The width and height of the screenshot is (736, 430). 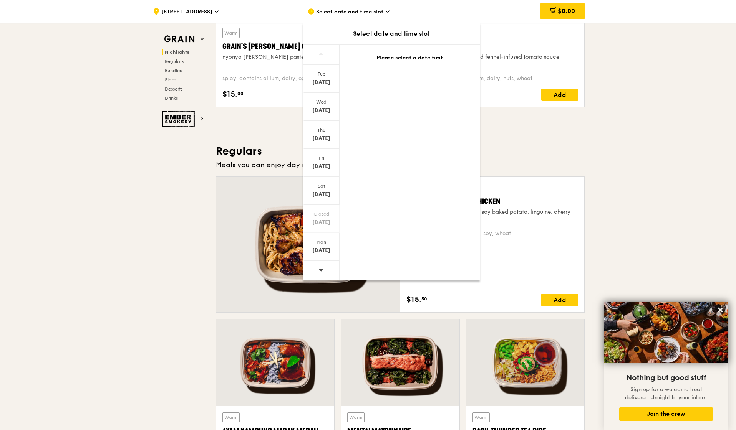 I want to click on span: Select date and time slot, so click(x=349, y=12).